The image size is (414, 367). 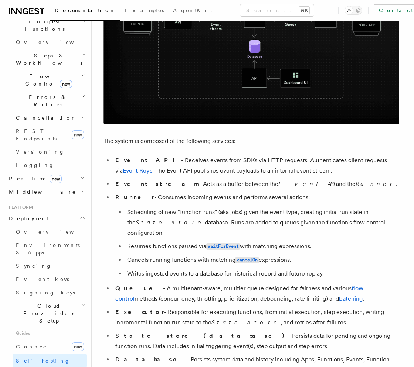 What do you see at coordinates (46, 25) in the screenshot?
I see `button: Inngest Functions` at bounding box center [46, 25].